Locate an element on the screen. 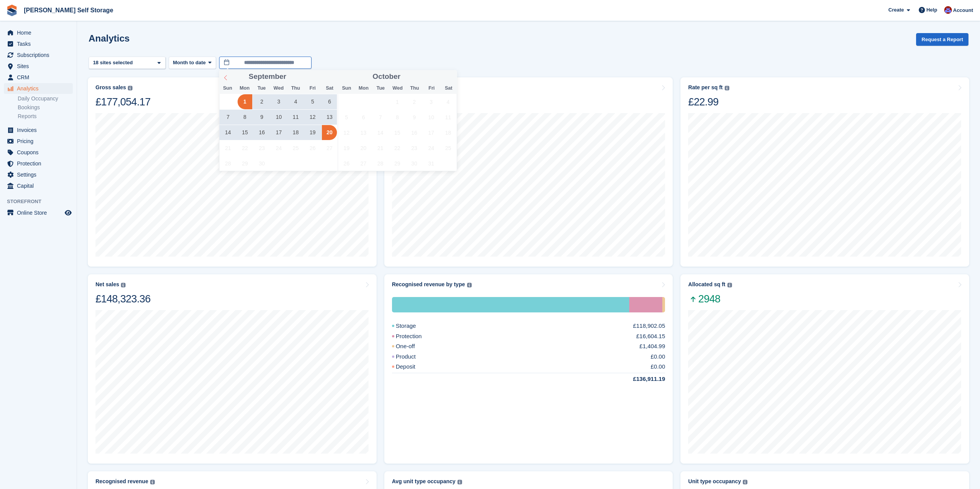  div: Gross sales is located at coordinates (111, 87).